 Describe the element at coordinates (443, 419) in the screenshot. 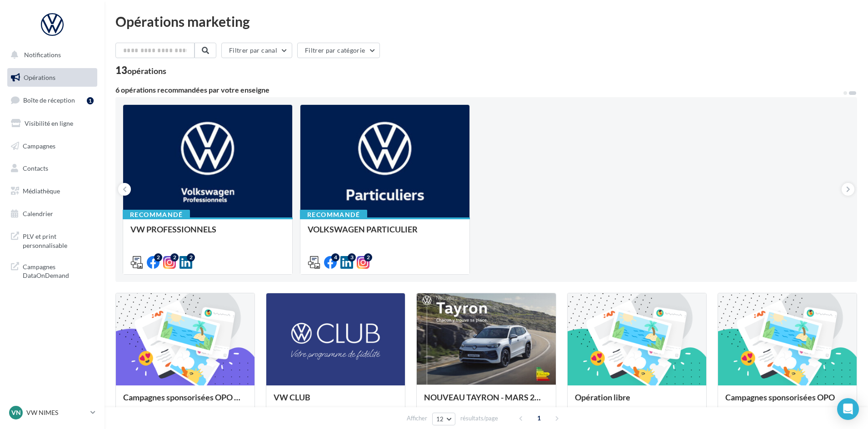

I see `button: 12` at that location.